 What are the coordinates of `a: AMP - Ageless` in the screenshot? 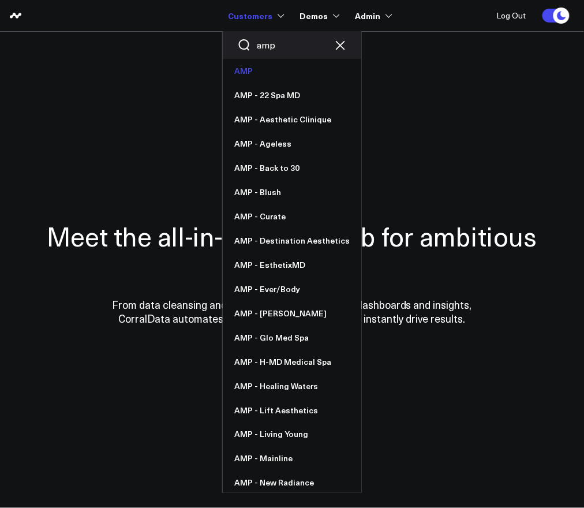 It's located at (292, 144).